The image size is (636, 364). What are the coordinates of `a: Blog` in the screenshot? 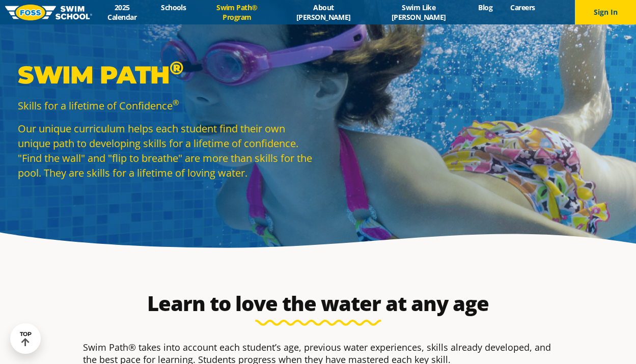 It's located at (485, 7).